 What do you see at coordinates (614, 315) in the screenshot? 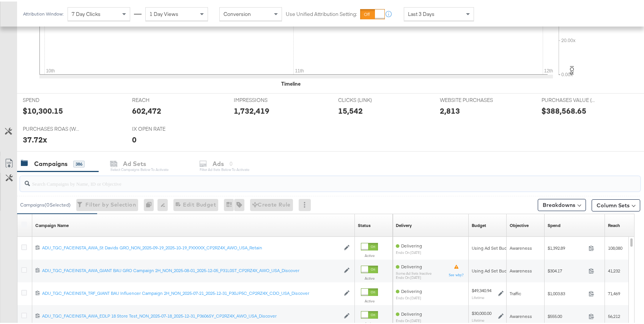
I see `span: 56,212` at bounding box center [614, 315].